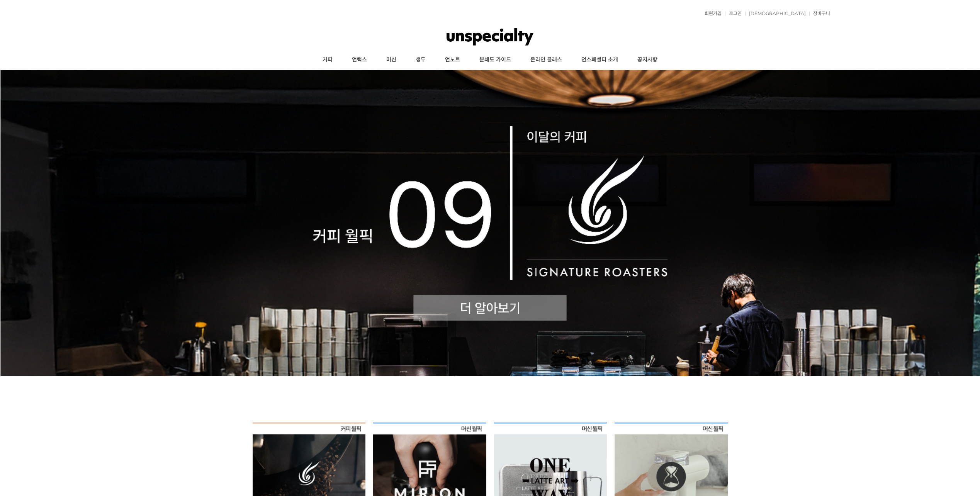 The width and height of the screenshot is (980, 496). I want to click on a: 온라인 클래스, so click(546, 60).